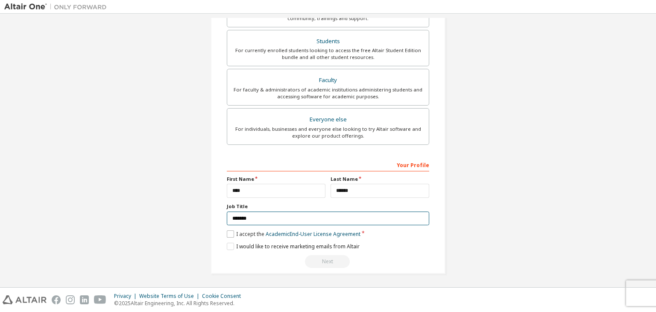  Describe the element at coordinates (328, 206) in the screenshot. I see `label: Job Title` at that location.